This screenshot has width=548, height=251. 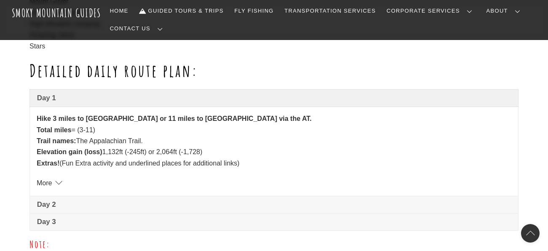 What do you see at coordinates (431, 11) in the screenshot?
I see `a: Corporate Services` at bounding box center [431, 11].